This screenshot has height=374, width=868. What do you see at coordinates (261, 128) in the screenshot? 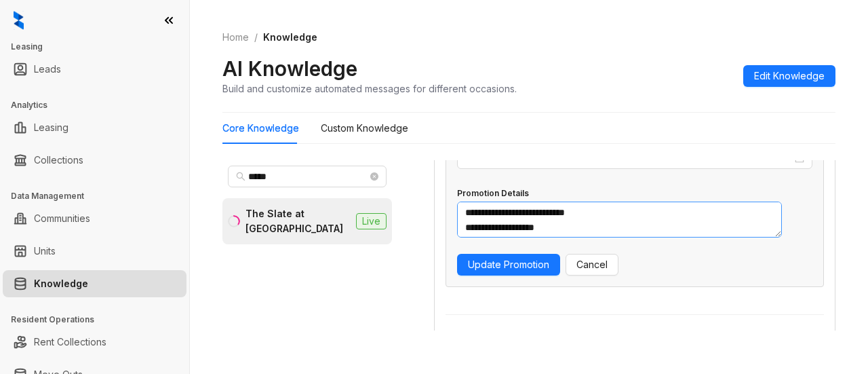
I see `div: Core Knowledge` at bounding box center [261, 128].